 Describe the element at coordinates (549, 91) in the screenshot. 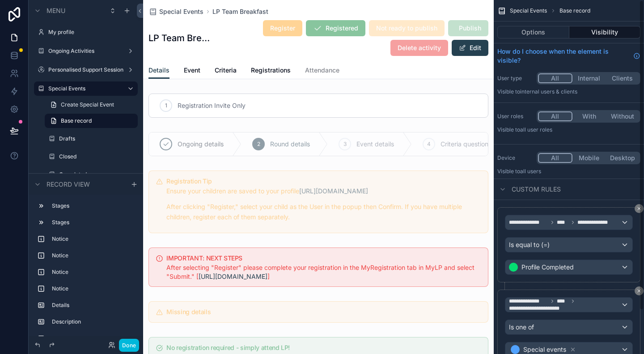

I see `span: Internal users & clients` at that location.